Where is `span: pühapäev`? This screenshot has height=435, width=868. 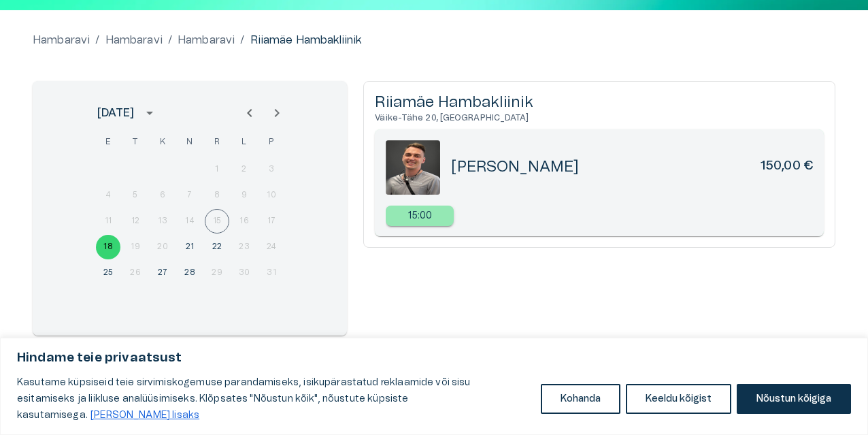 span: pühapäev is located at coordinates (271, 142).